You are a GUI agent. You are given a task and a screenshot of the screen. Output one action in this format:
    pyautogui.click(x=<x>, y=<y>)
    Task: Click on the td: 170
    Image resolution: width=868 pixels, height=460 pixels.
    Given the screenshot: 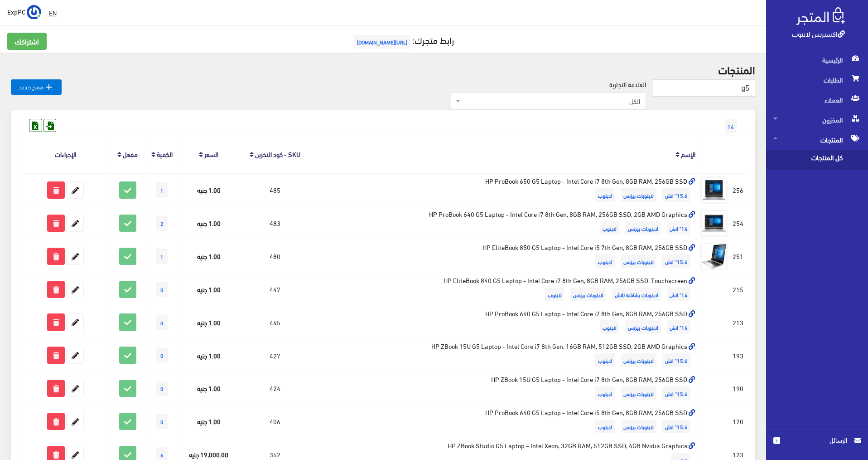 What is the action you would take?
    pyautogui.click(x=738, y=421)
    